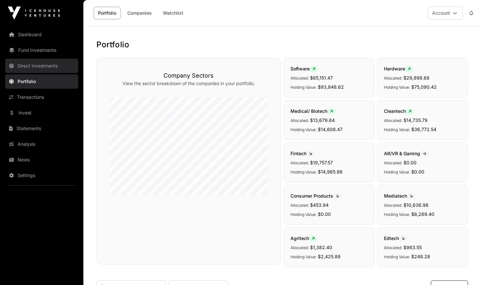  Describe the element at coordinates (423, 214) in the screenshot. I see `span: $6,269.40` at that location.